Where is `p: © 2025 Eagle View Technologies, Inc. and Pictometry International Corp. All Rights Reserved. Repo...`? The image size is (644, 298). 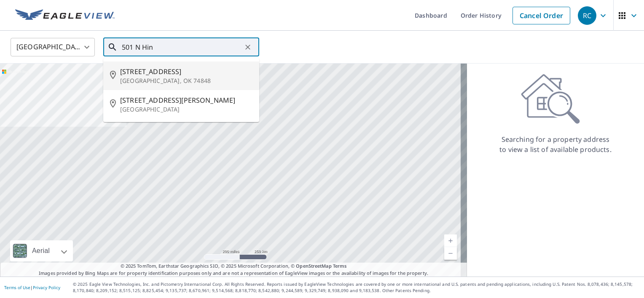 p: © 2025 Eagle View Technologies, Inc. and Pictometry International Corp. All Rights Reserved. Repo... is located at coordinates (356, 287).